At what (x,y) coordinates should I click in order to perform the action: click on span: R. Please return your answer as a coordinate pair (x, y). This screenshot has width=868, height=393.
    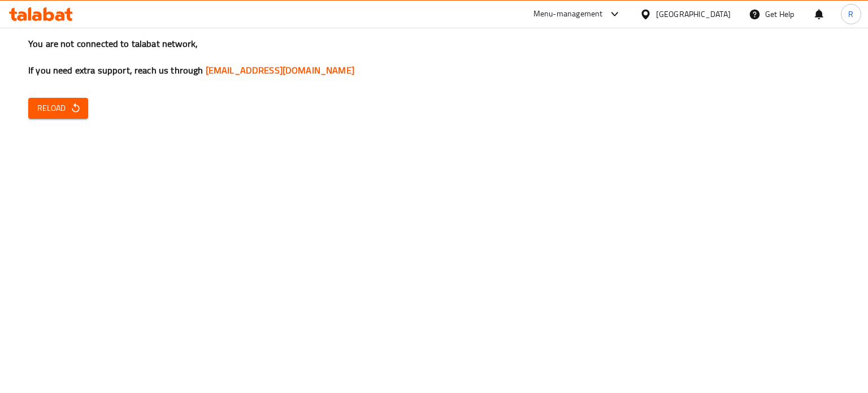
    Looking at the image, I should click on (850, 14).